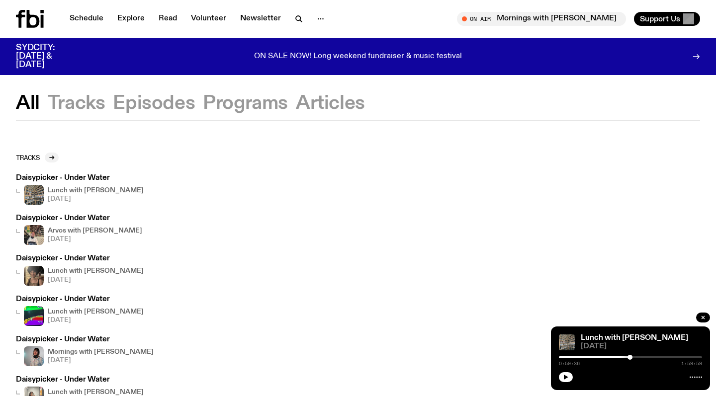 Image resolution: width=716 pixels, height=396 pixels. Describe the element at coordinates (168, 19) in the screenshot. I see `a: Read` at that location.